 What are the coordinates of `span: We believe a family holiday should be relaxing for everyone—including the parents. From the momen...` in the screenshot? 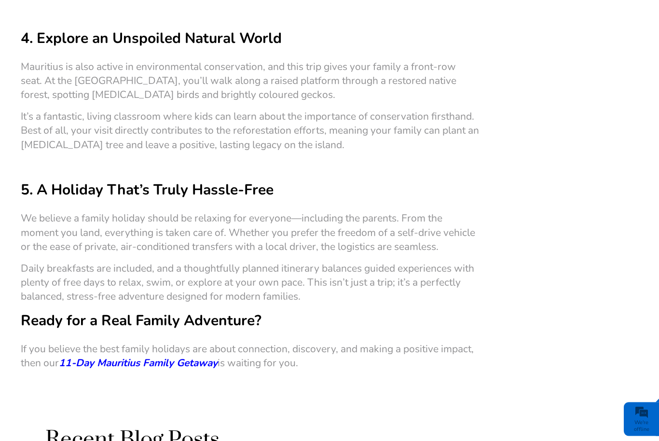 It's located at (248, 233).